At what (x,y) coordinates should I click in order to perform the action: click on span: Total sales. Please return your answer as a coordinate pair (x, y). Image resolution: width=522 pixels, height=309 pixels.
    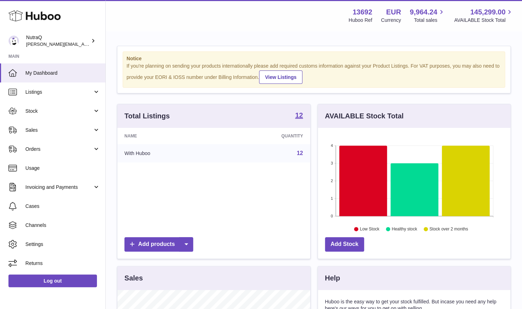
    Looking at the image, I should click on (429, 20).